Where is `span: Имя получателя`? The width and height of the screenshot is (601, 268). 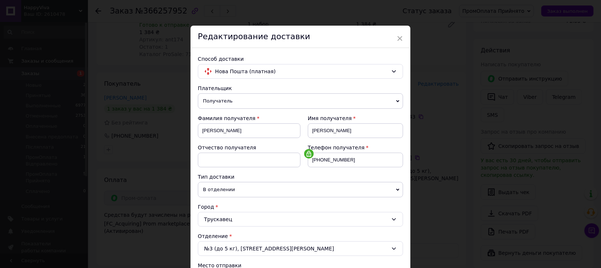 span: Имя получателя is located at coordinates (330, 118).